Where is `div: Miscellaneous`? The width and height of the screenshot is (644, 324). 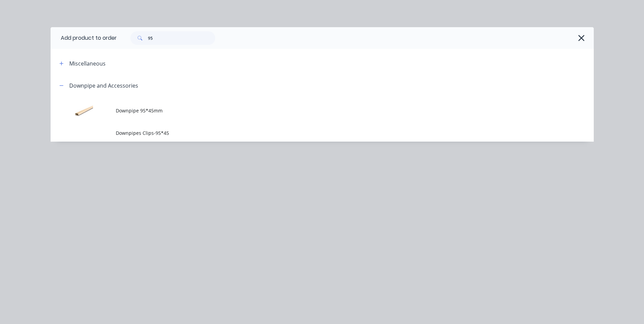
div: Miscellaneous is located at coordinates (88, 63).